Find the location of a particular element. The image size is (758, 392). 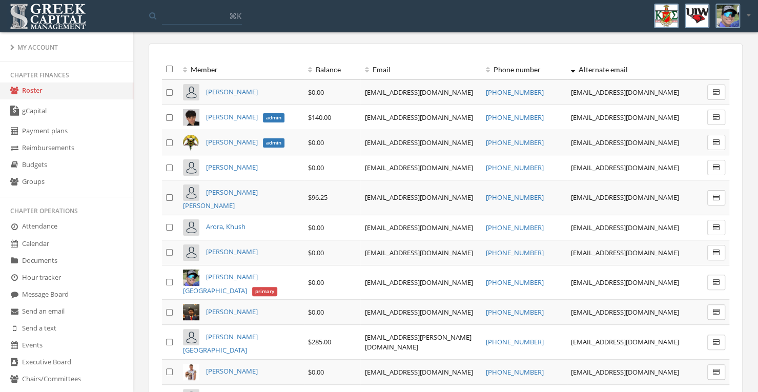

span: primary is located at coordinates (264, 292).